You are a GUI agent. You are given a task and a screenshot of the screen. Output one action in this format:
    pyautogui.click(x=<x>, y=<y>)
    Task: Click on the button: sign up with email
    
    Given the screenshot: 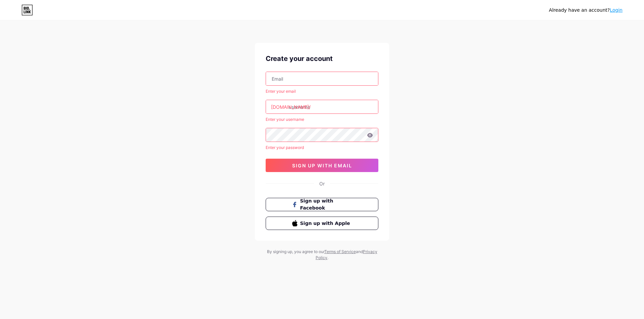 What is the action you would take?
    pyautogui.click(x=322, y=165)
    